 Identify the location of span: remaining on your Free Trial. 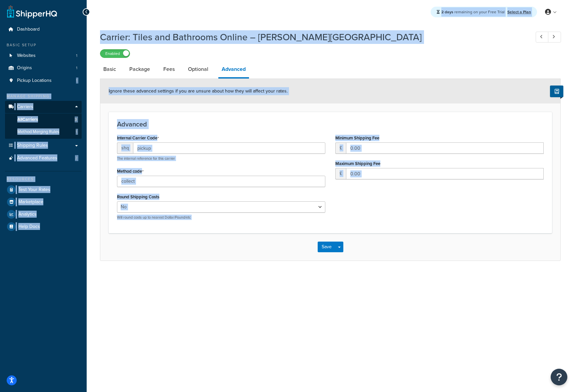
(473, 12).